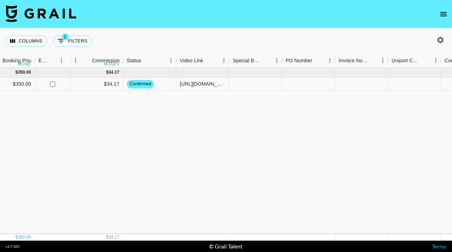 The height and width of the screenshot is (252, 452). I want to click on div: Booking Price, so click(18, 60).